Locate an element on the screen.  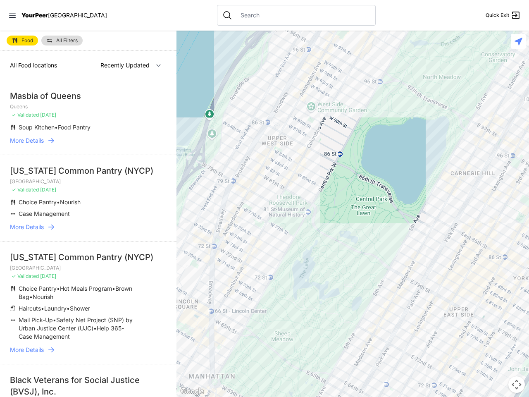
p: Queens is located at coordinates (88, 107).